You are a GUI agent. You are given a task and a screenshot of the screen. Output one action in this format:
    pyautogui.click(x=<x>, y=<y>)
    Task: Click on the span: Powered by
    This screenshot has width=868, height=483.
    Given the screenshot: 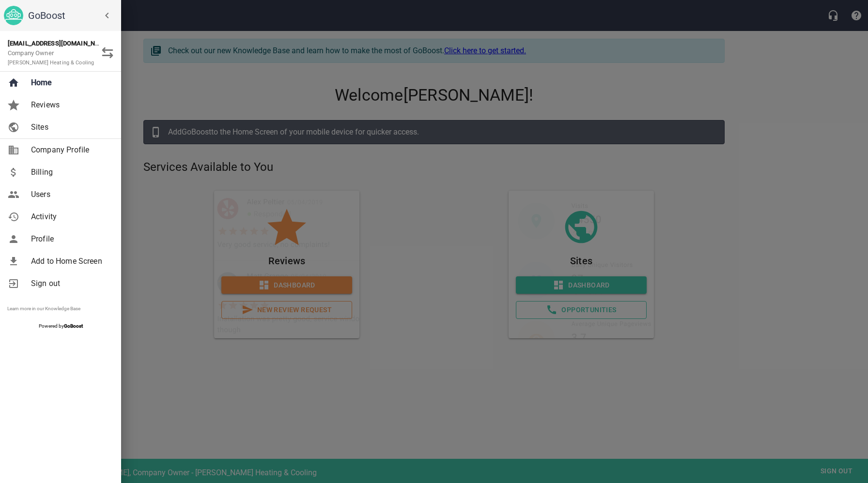 What is the action you would take?
    pyautogui.click(x=61, y=326)
    